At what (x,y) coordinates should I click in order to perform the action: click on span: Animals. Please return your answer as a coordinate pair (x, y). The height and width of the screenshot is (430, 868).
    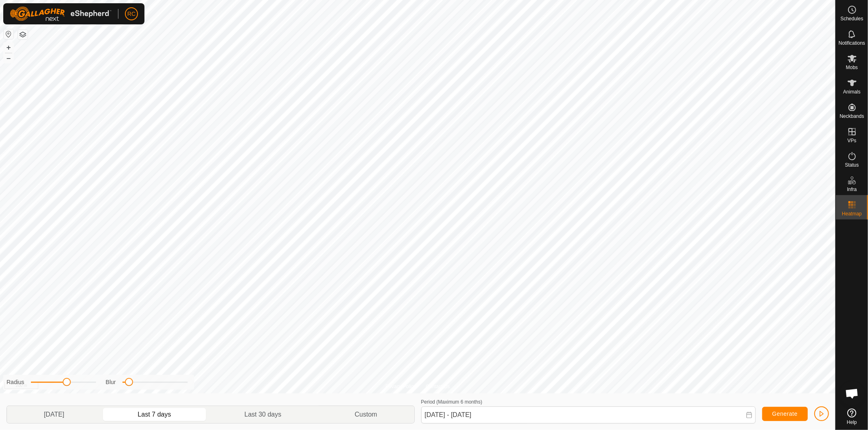
    Looking at the image, I should click on (852, 92).